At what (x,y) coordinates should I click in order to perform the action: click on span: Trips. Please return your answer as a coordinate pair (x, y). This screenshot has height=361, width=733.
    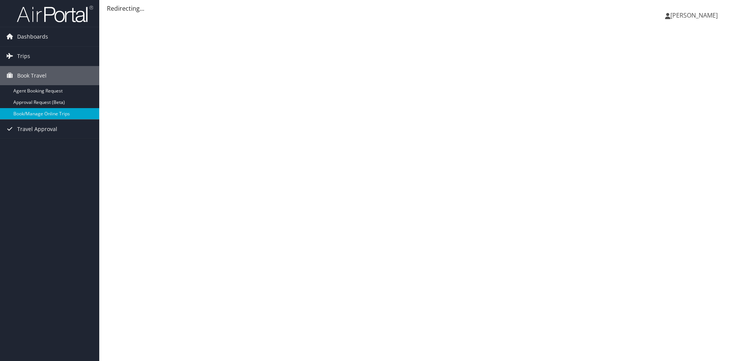
    Looking at the image, I should click on (24, 56).